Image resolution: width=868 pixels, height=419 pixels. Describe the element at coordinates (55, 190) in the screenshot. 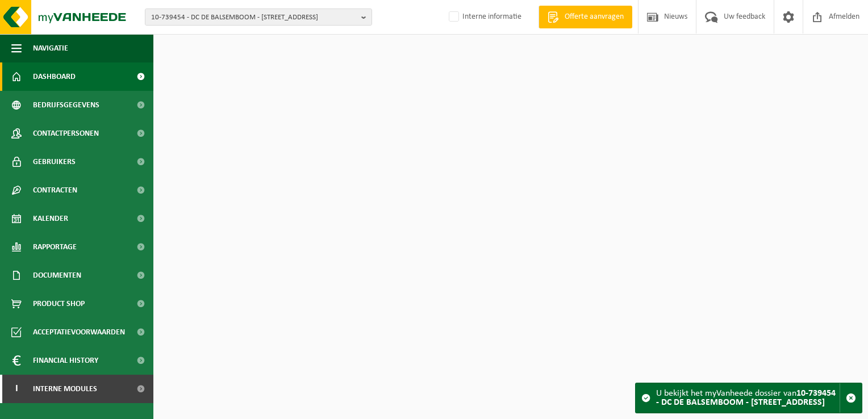

I see `span: Contracten` at that location.